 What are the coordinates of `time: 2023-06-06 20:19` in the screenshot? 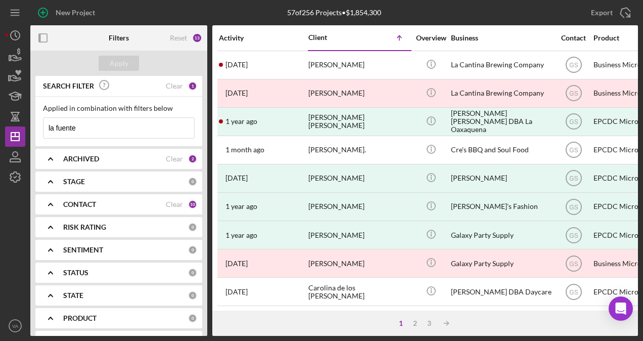 It's located at (236, 93).